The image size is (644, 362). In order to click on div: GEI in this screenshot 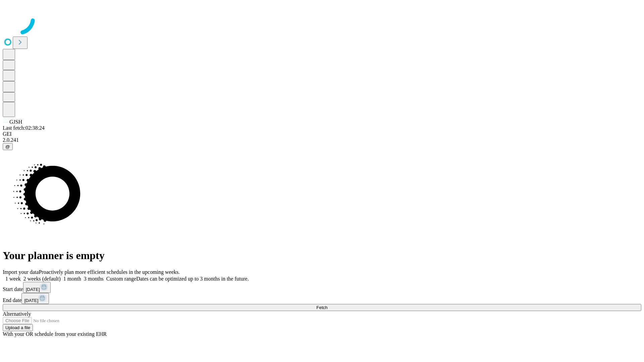, I will do `click(322, 134)`.